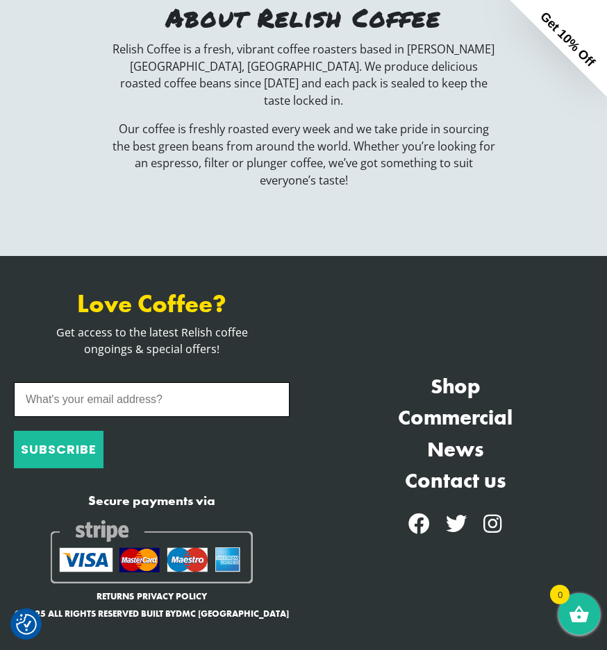  What do you see at coordinates (455, 386) in the screenshot?
I see `a: Shop` at bounding box center [455, 386].